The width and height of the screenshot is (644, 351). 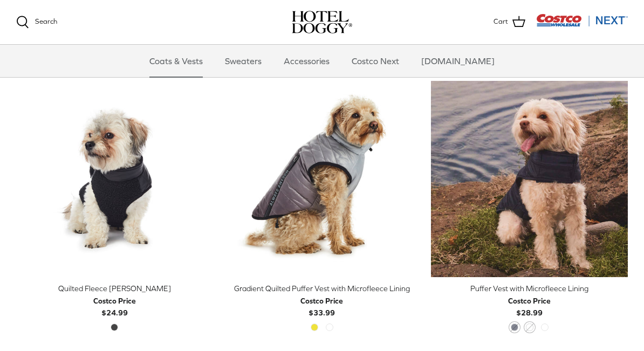 I want to click on a: Gradient Quilted Puffer Vest with Microfleece Lining Costco Price$33.99, so click(x=322, y=301).